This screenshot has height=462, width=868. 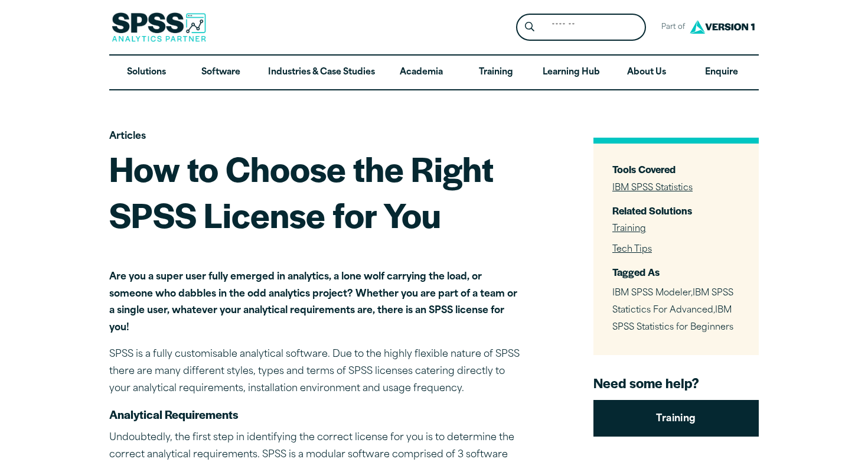 What do you see at coordinates (316, 136) in the screenshot?
I see `p: Articles` at bounding box center [316, 136].